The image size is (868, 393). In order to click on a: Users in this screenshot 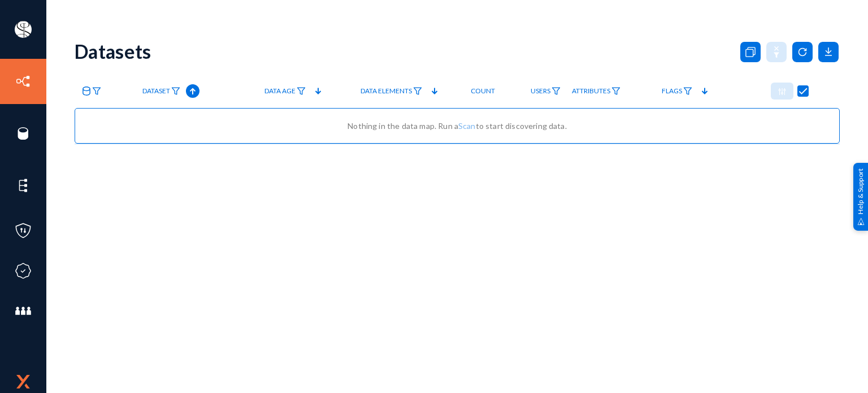, I will do `click(545, 91)`.